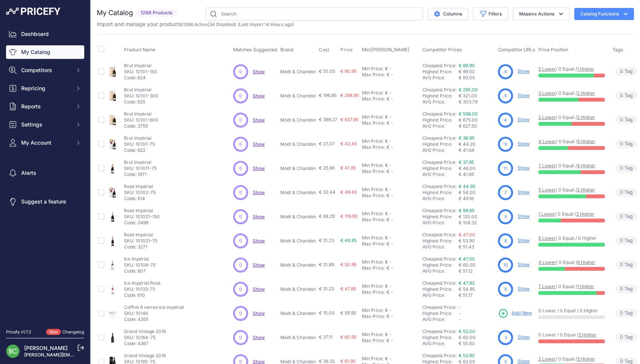 This screenshot has width=640, height=364. What do you see at coordinates (477, 199) in the screenshot?
I see `div: € 49.16` at bounding box center [477, 199].